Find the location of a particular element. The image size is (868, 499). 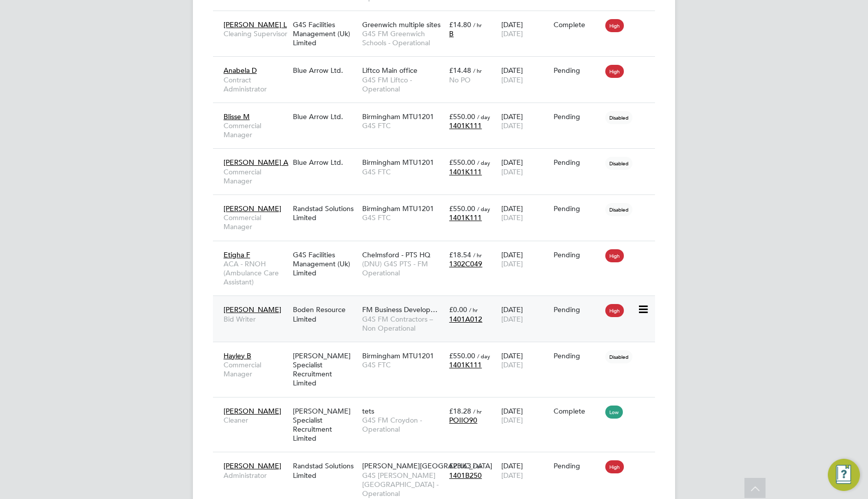

span: 1401B250 is located at coordinates (465, 475).